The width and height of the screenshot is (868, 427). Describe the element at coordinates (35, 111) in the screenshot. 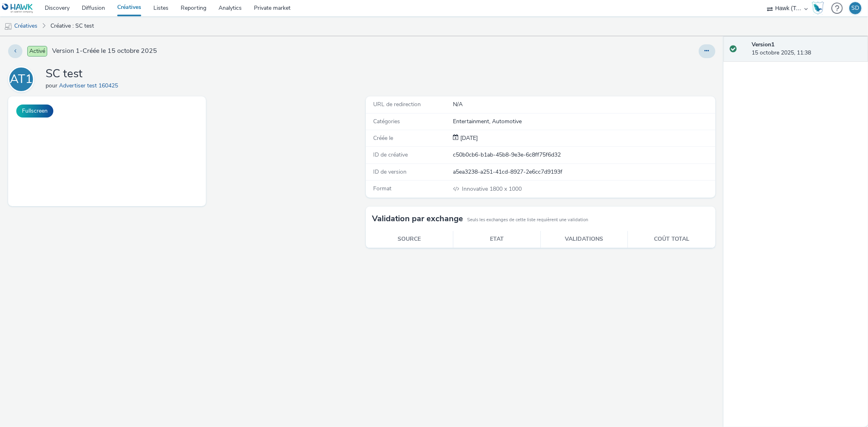

I see `button: Fullscreen` at that location.